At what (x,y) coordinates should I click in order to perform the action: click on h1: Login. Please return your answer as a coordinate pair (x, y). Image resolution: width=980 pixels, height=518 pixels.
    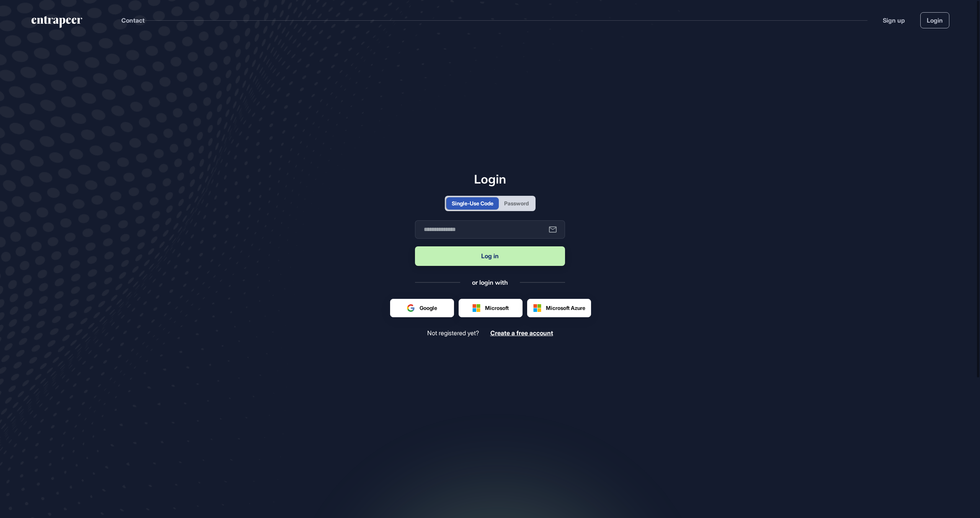
    Looking at the image, I should click on (490, 179).